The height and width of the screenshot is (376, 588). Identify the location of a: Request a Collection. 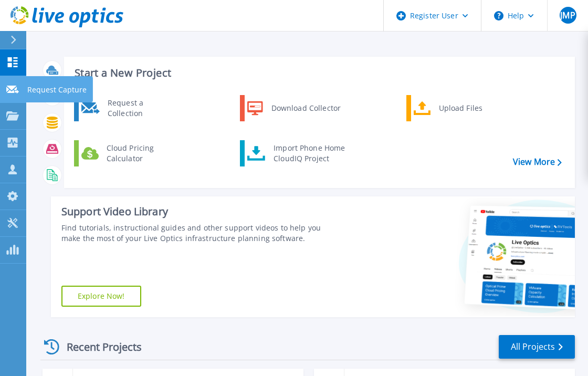
(128, 108).